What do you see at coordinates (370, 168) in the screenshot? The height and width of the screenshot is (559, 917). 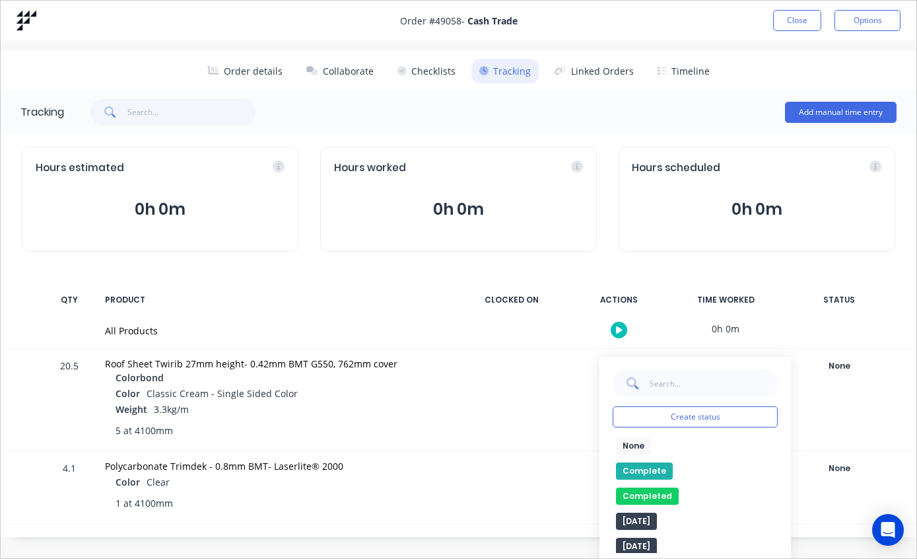 I see `span: Hours worked` at bounding box center [370, 168].